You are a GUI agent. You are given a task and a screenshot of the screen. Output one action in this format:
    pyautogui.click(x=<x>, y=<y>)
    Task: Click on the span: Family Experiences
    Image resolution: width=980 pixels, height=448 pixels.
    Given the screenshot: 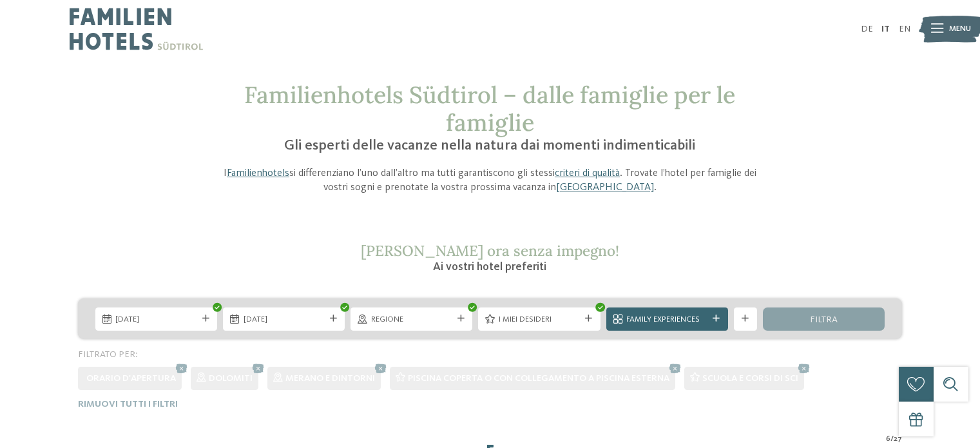 What is the action you would take?
    pyautogui.click(x=667, y=319)
    